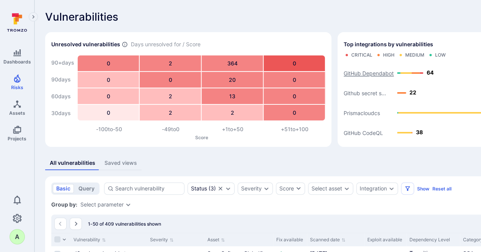  Describe the element at coordinates (63, 80) in the screenshot. I see `div: 90 days` at that location.